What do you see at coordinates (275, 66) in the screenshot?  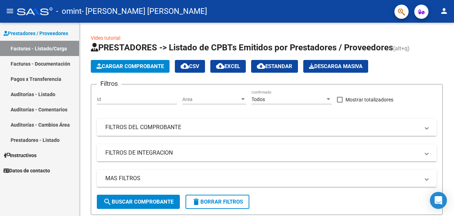 I see `button: Estandar` at bounding box center [275, 66].